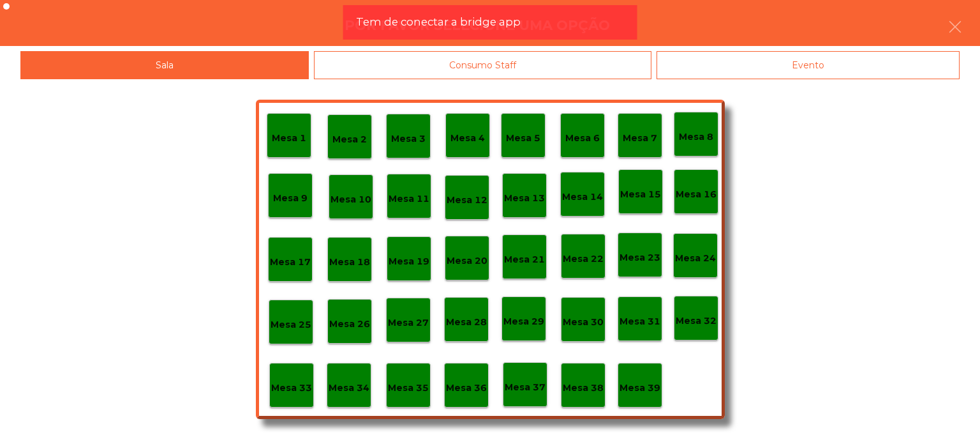 The height and width of the screenshot is (444, 980). I want to click on p: Mesa 22, so click(583, 259).